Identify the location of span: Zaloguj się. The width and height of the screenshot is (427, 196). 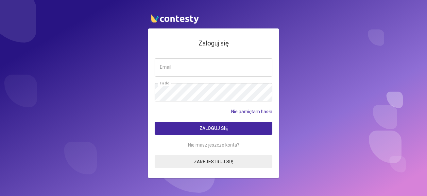
(214, 128).